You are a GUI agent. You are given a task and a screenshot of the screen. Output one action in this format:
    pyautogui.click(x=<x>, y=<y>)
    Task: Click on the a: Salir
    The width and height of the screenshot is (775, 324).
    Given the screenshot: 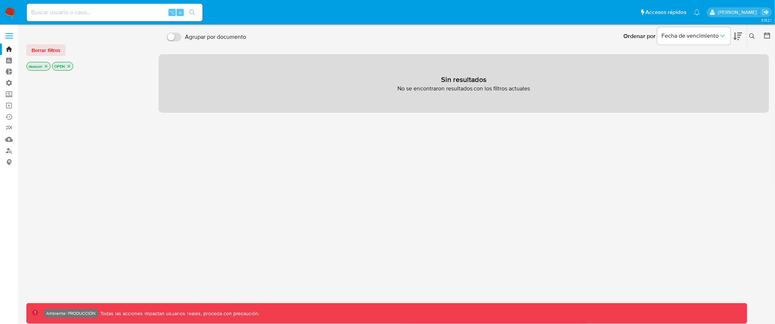 What is the action you would take?
    pyautogui.click(x=765, y=12)
    